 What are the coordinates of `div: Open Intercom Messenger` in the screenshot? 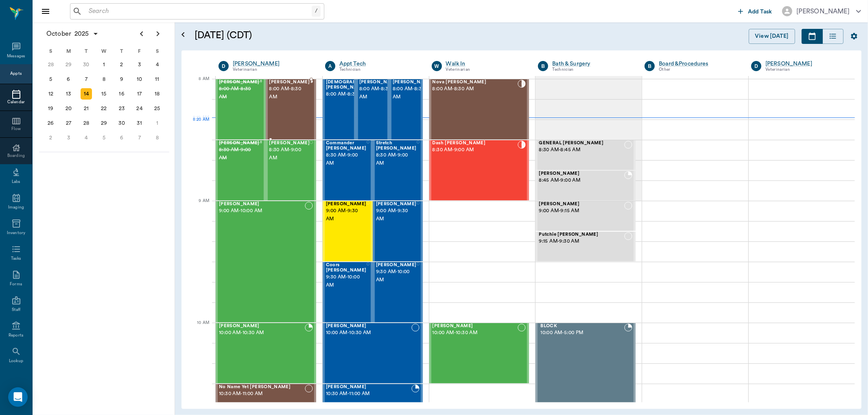 It's located at (18, 397).